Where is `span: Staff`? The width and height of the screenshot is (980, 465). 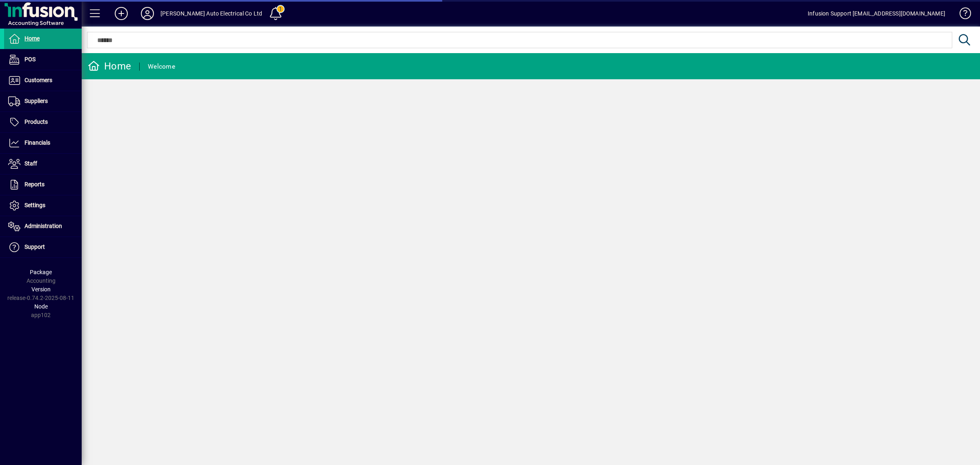 span: Staff is located at coordinates (31, 164).